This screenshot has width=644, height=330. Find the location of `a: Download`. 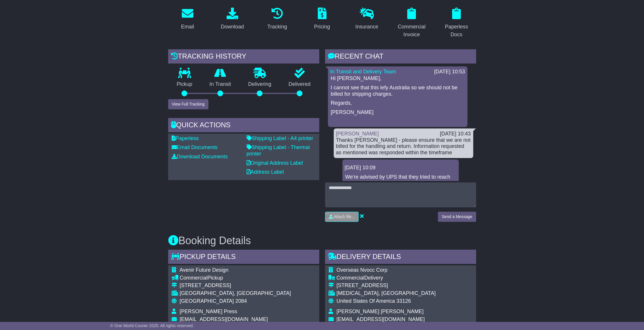

a: Download is located at coordinates (232, 19).